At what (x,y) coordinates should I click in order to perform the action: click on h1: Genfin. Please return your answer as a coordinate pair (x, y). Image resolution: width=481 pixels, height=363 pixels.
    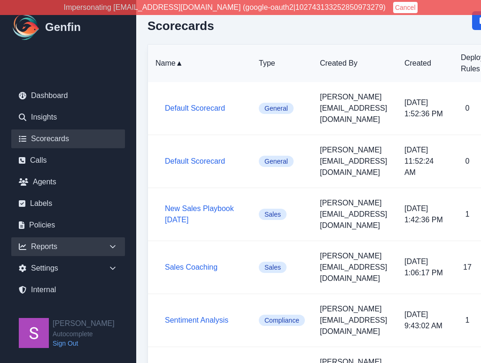
    Looking at the image, I should click on (63, 27).